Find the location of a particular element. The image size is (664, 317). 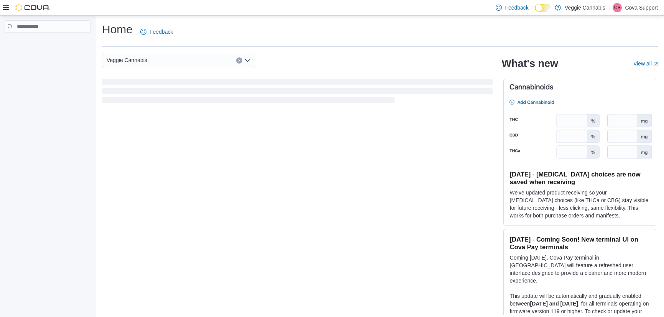

a: View allExternal link is located at coordinates (645, 64).